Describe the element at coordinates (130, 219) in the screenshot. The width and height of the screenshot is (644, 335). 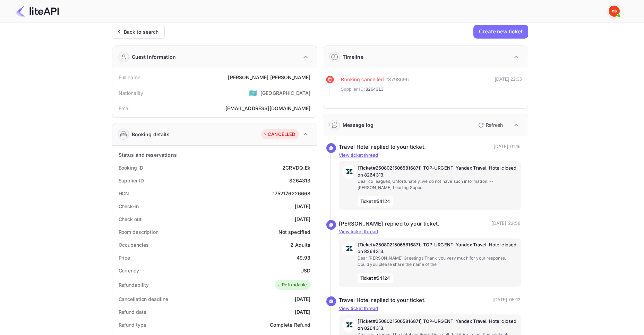
I see `div: Check out` at that location.